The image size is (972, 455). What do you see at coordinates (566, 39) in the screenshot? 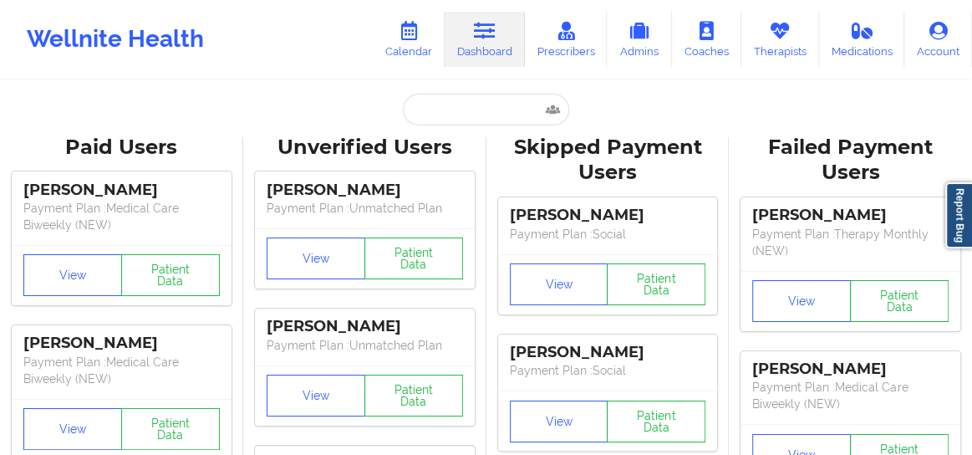
I see `a: Prescribers` at bounding box center [566, 39].